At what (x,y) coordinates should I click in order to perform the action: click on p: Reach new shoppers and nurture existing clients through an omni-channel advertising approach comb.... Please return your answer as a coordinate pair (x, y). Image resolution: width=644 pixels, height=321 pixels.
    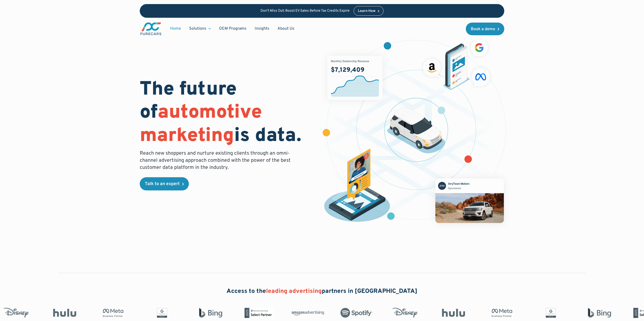
    Looking at the image, I should click on (217, 160).